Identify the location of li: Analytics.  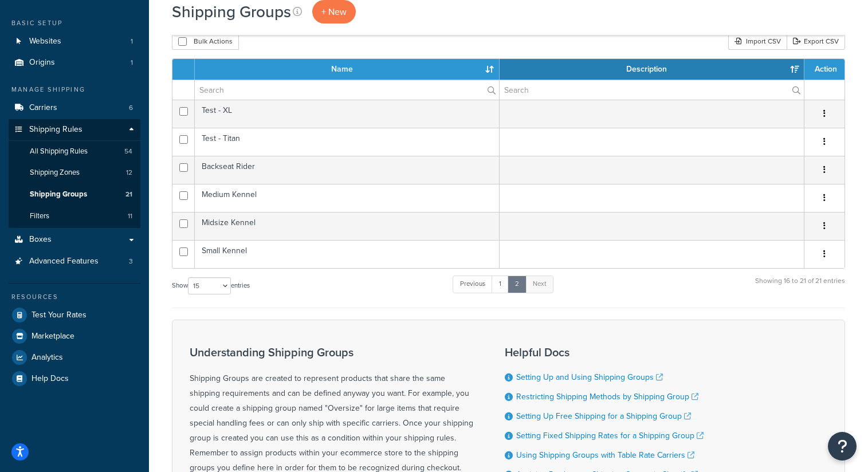
(74, 357).